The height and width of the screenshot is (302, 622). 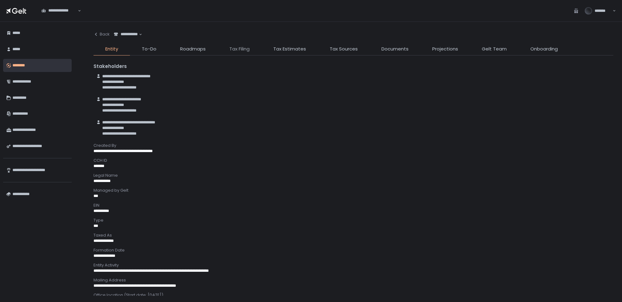 I want to click on span: Tax Sources, so click(x=344, y=49).